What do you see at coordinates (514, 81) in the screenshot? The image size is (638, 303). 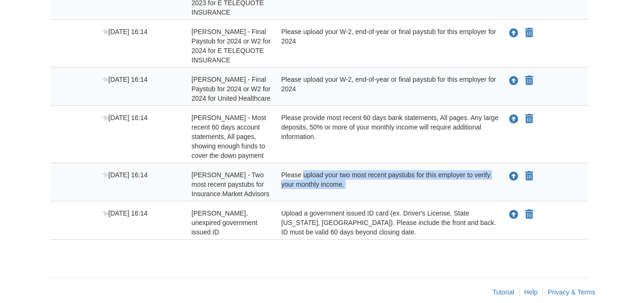 I see `button: Upload Nicholas Moser - Final Paystub for 2024 or W2 for 2024 for United Healthcare` at bounding box center [514, 81].